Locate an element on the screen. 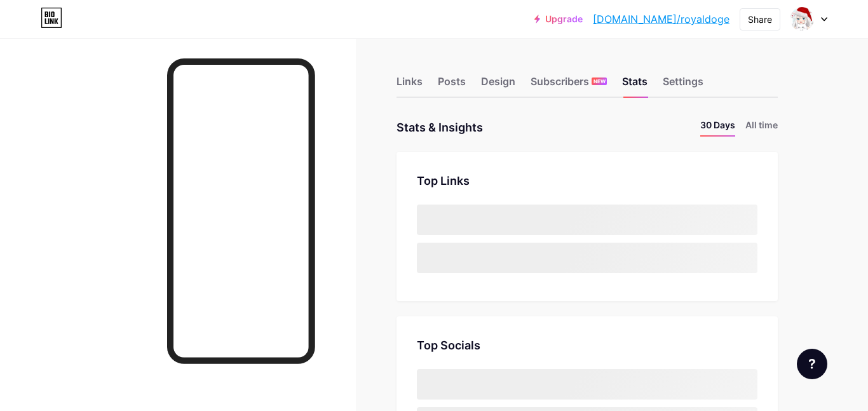 Image resolution: width=868 pixels, height=411 pixels. div: Share is located at coordinates (760, 19).